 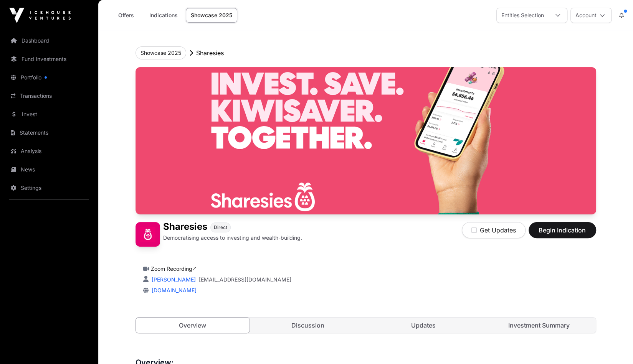 I want to click on a: Fund Investments, so click(x=49, y=59).